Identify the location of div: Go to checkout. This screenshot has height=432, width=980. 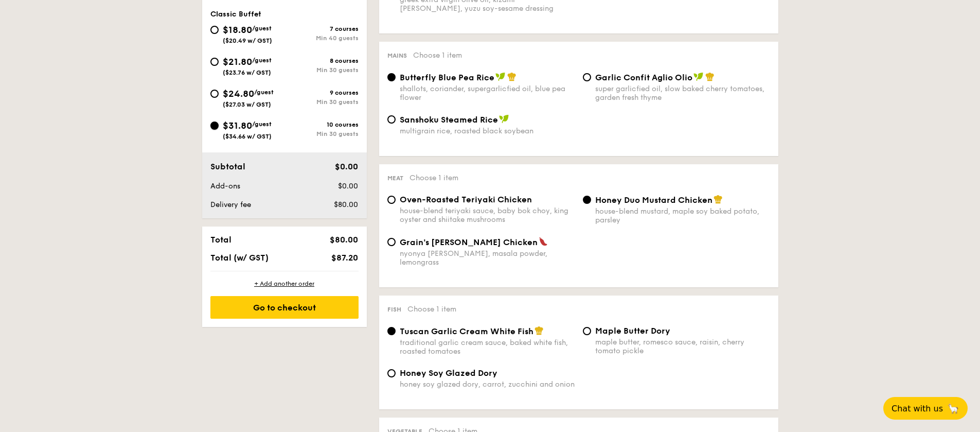
(284, 308).